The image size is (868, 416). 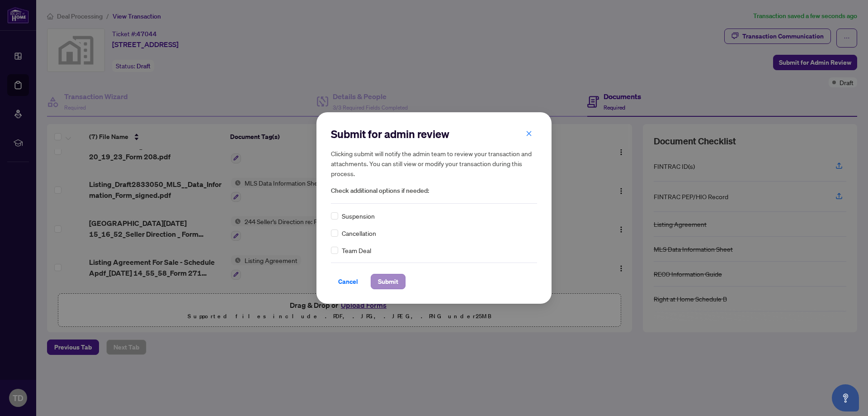 What do you see at coordinates (529, 133) in the screenshot?
I see `span: close` at bounding box center [529, 133].